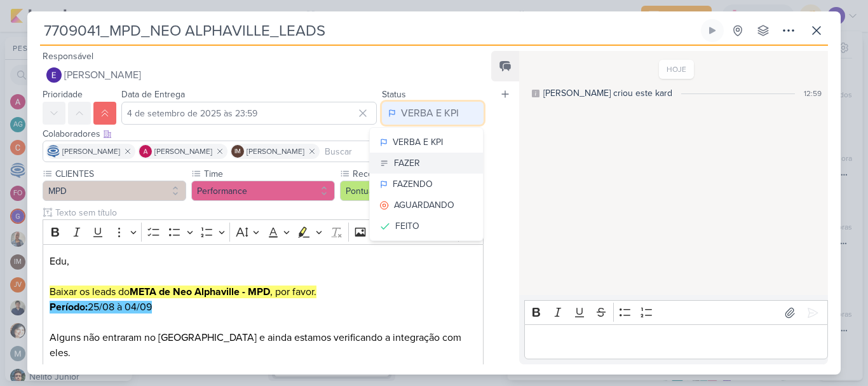 The image size is (868, 386). Describe the element at coordinates (412, 184) in the screenshot. I see `div: FAZENDO` at that location.